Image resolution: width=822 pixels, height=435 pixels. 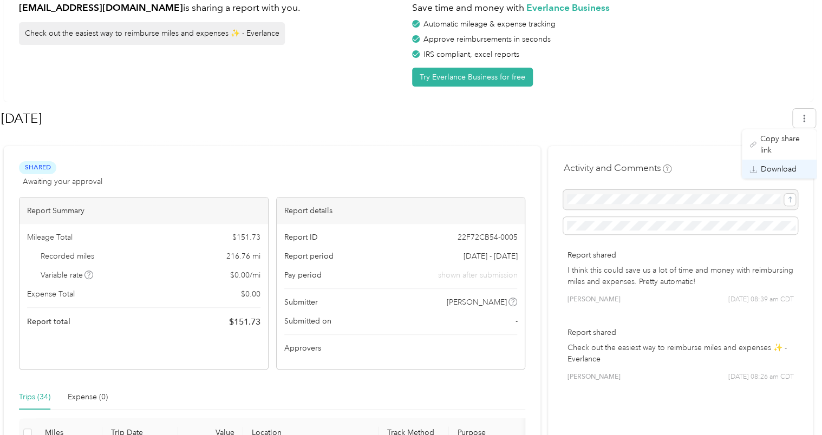 I want to click on div: Report Summary, so click(x=143, y=211).